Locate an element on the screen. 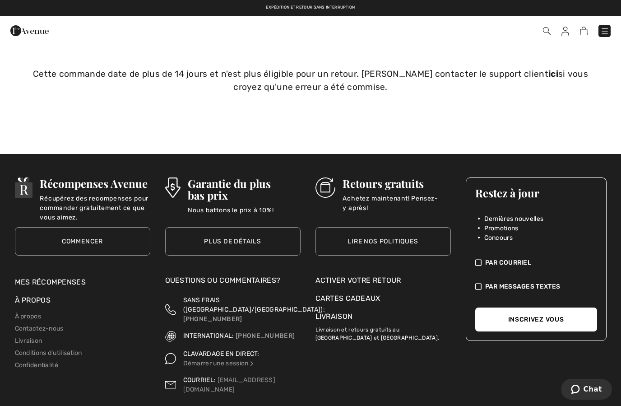  img: Menu is located at coordinates (605, 31).